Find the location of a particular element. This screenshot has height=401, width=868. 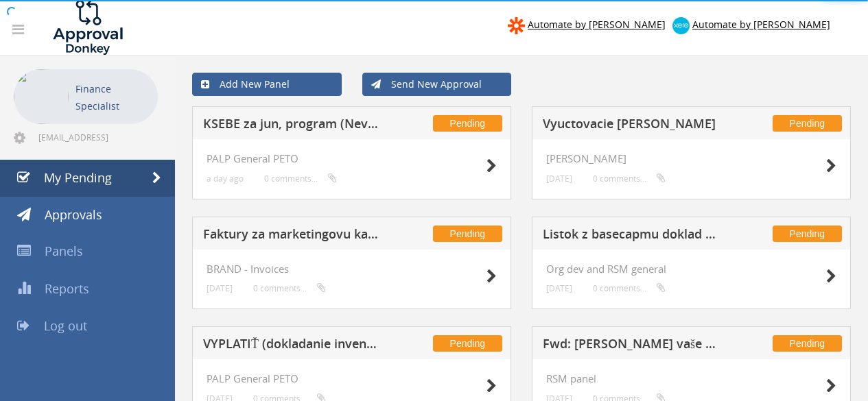

img: zapier-logomark.png is located at coordinates (516, 25).